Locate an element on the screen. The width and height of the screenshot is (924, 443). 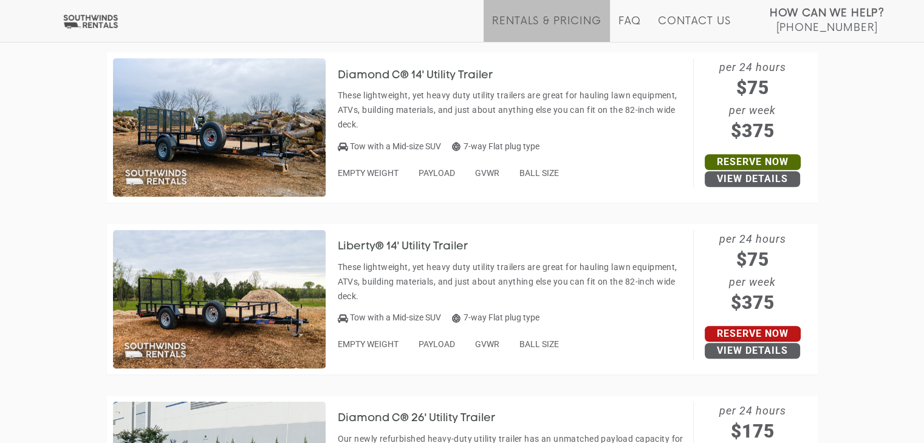
a: Rentals & Pricing is located at coordinates (546, 29).